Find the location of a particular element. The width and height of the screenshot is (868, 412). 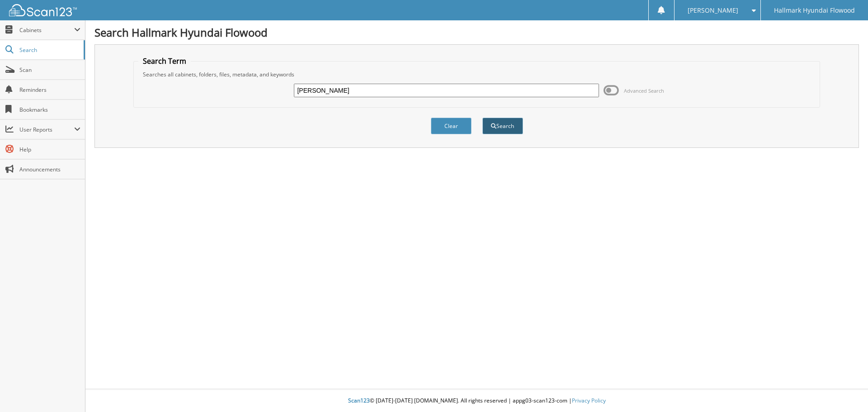

span: Announcements is located at coordinates (50, 169).